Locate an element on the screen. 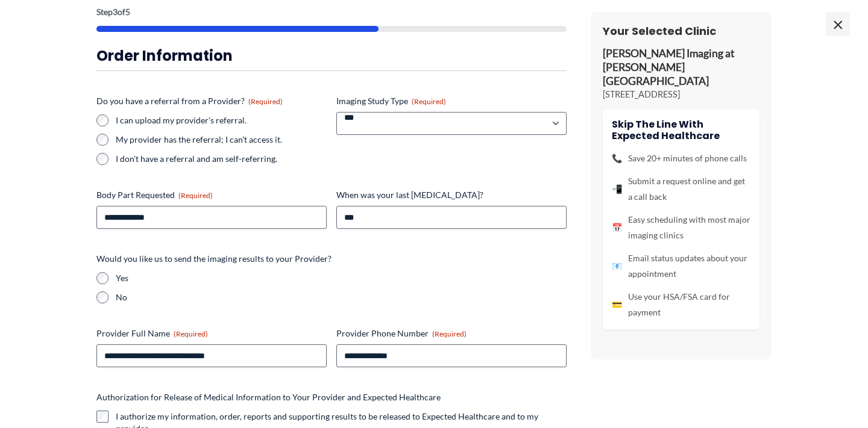 This screenshot has width=868, height=428. legend: Do you have a referral from a Provider? is located at coordinates (190, 101).